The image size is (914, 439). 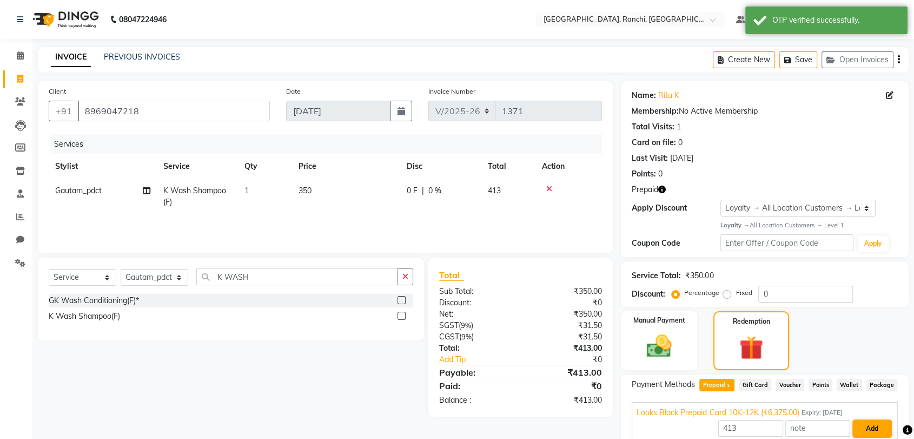 I want to click on div: Apply Discount, so click(x=676, y=208).